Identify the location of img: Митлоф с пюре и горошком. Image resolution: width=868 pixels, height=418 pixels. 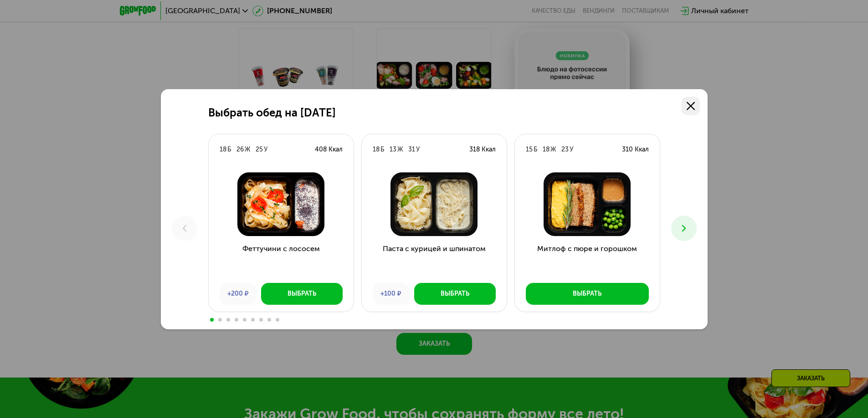
(587, 204).